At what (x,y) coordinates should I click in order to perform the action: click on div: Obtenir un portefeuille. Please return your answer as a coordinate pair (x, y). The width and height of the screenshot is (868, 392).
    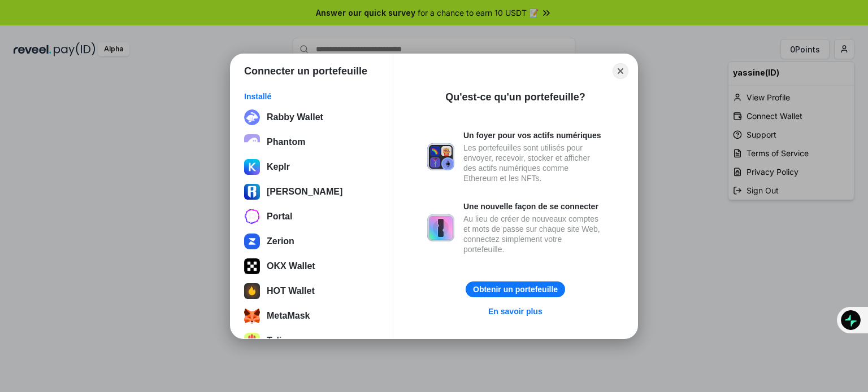
    Looking at the image, I should click on (515, 290).